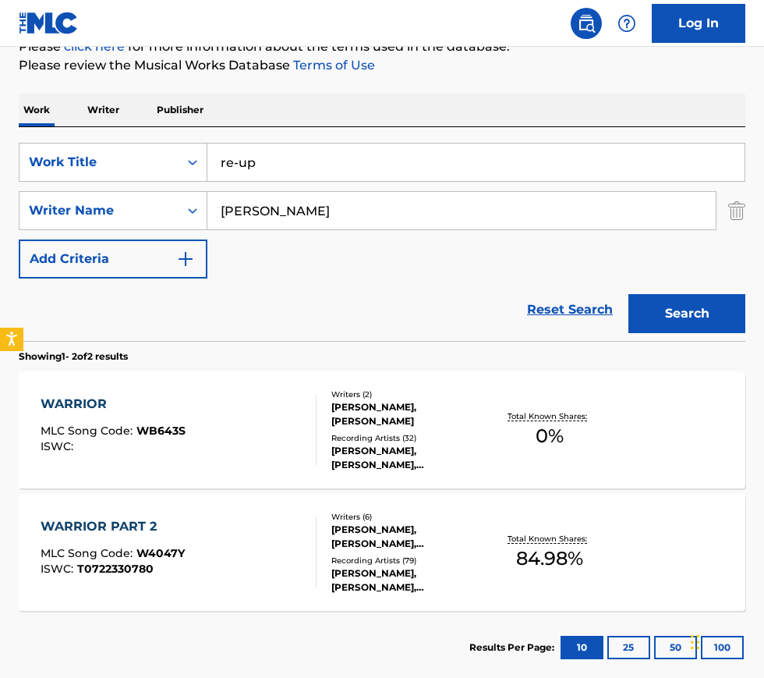 The width and height of the screenshot is (764, 678). I want to click on img: 9d2ae6d4665cec9f34b9.svg, so click(186, 259).